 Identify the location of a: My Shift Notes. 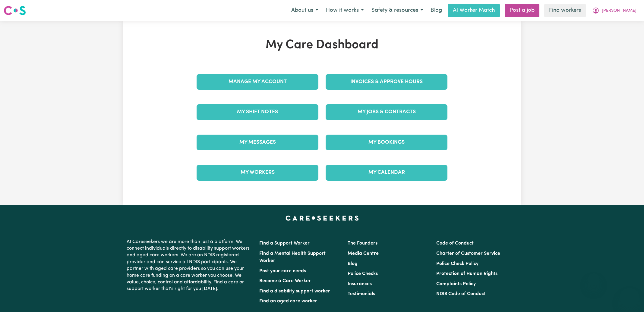
(258, 112).